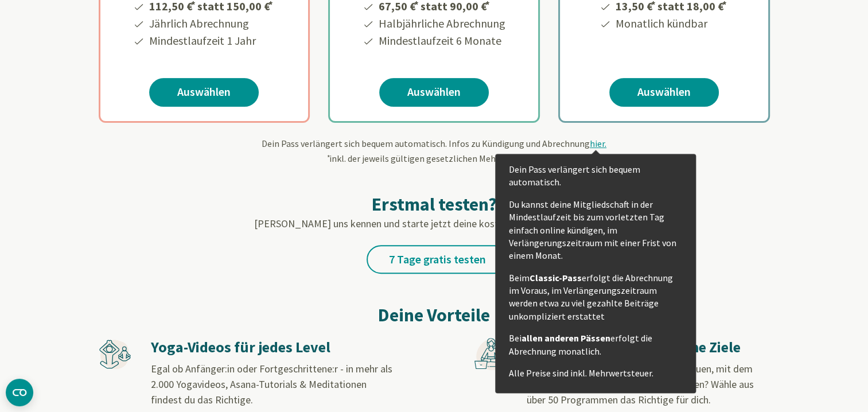  What do you see at coordinates (435, 158) in the screenshot?
I see `span: inkl. der jeweils gültigen gesetzlichen Mehrwertsteuer` at bounding box center [435, 158].